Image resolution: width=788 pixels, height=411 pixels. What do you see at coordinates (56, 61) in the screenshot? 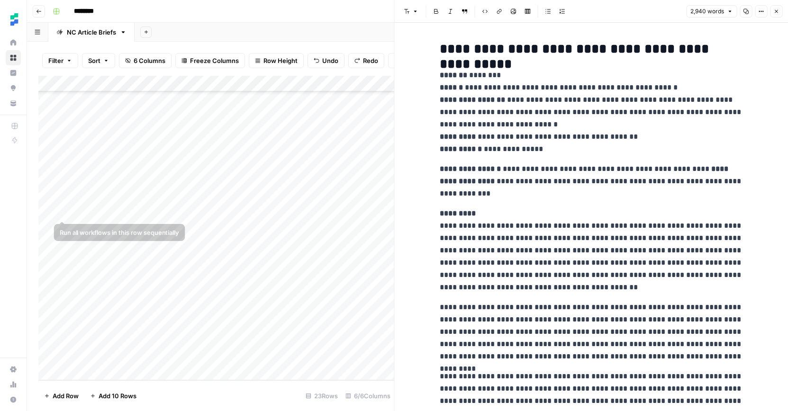
I see `span: Filter` at bounding box center [56, 61].